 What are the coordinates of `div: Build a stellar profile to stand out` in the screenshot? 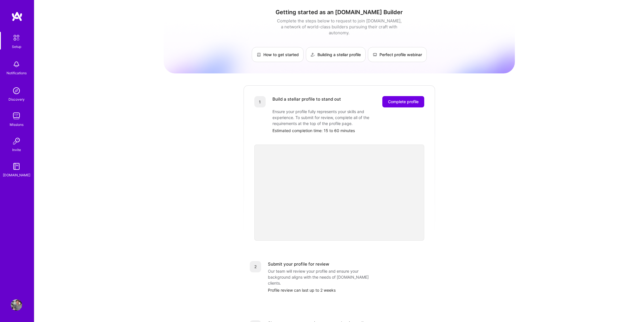 It's located at (306, 102).